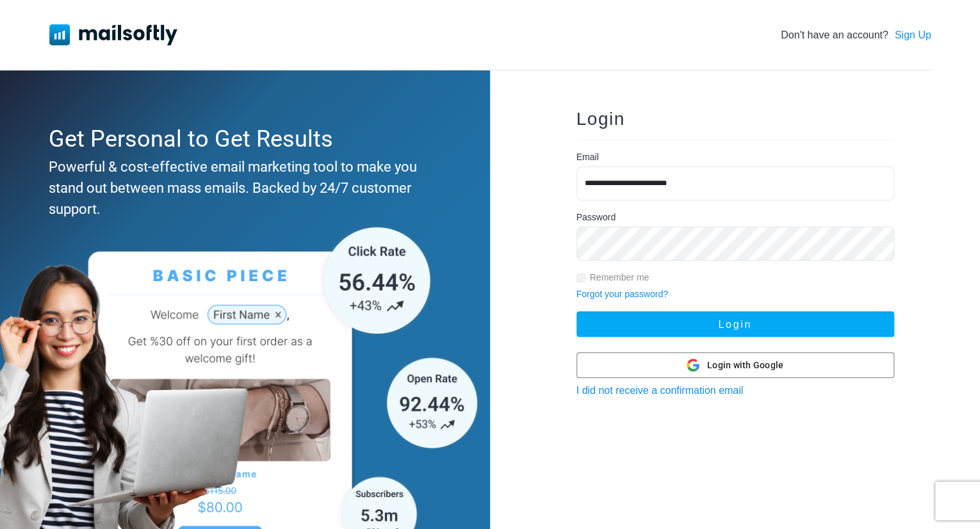 This screenshot has width=980, height=529. I want to click on label: Email, so click(588, 157).